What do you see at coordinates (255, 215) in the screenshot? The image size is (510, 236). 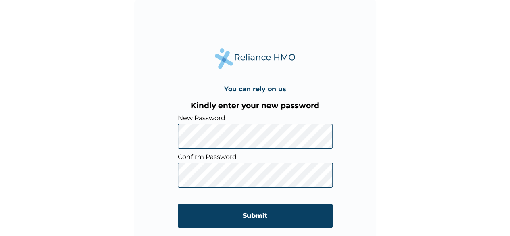 I see `input: Submit` at bounding box center [255, 215].